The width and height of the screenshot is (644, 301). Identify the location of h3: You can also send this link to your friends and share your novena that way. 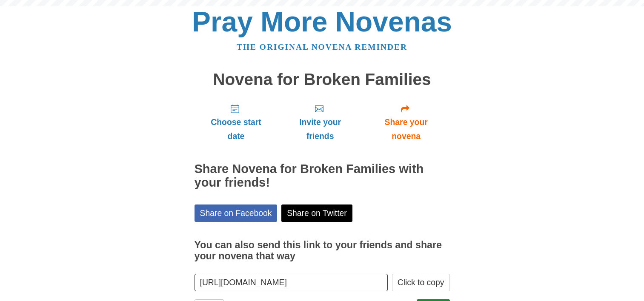
(322, 251).